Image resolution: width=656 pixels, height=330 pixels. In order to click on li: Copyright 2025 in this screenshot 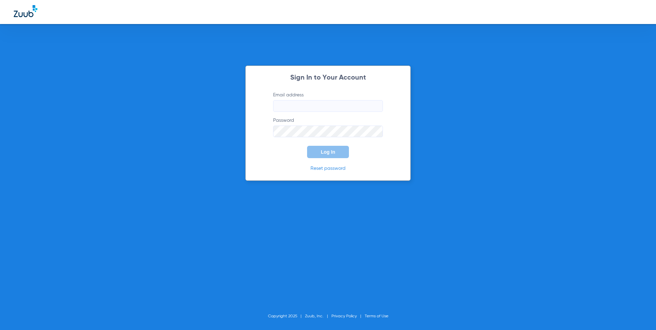, I will do `click(287, 317)`.